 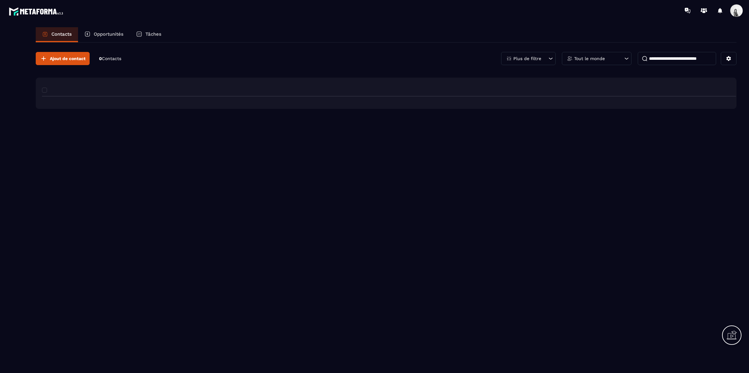 What do you see at coordinates (108, 34) in the screenshot?
I see `p: Opportunités` at bounding box center [108, 34].